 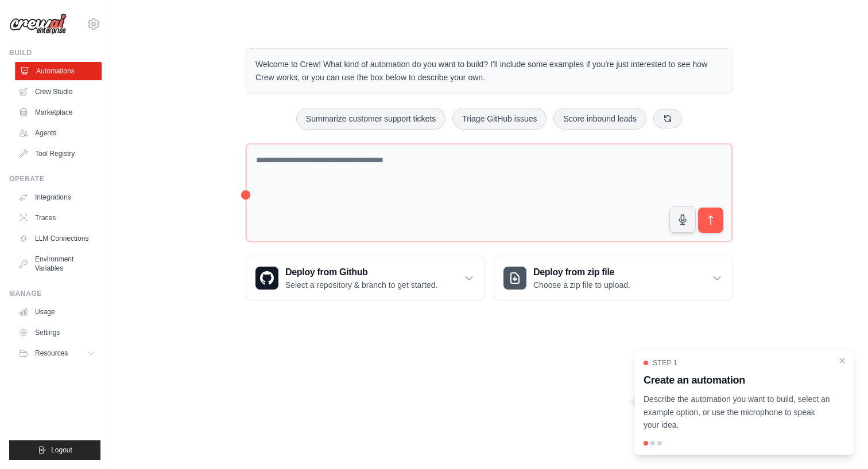 What do you see at coordinates (57, 312) in the screenshot?
I see `a: Usage` at bounding box center [57, 312].